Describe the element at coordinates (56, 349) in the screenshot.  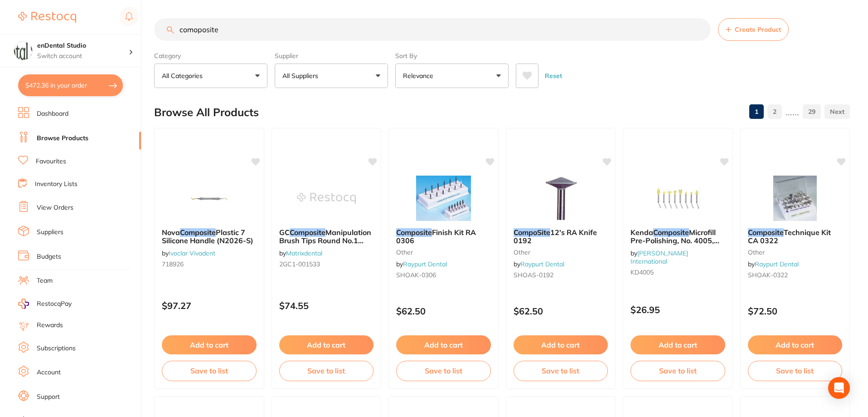
I see `a: Subscriptions` at that location.